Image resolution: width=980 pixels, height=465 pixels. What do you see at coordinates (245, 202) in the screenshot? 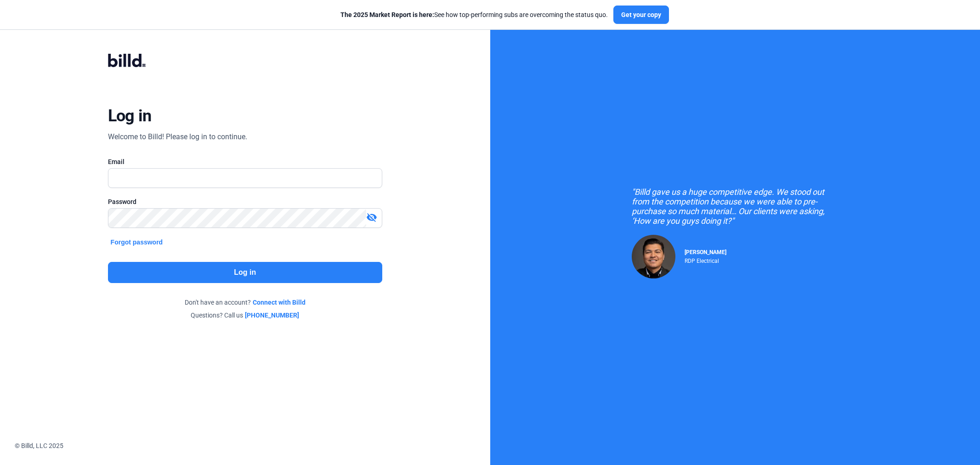
I see `div: Password` at bounding box center [245, 202].